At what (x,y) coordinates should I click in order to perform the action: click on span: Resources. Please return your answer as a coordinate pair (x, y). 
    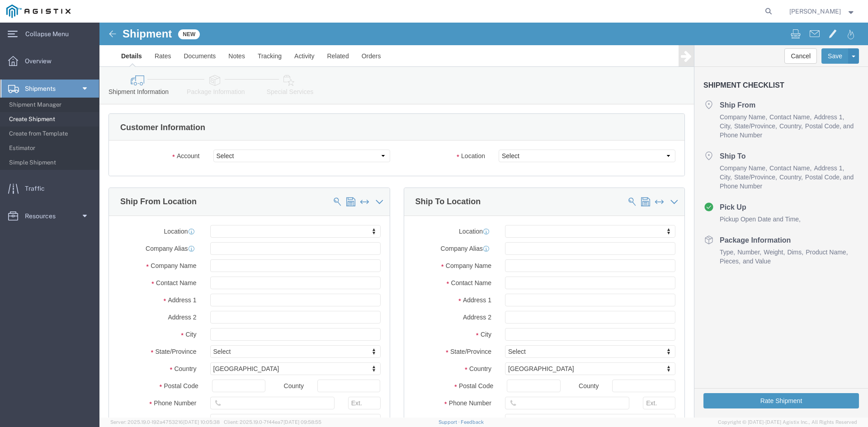
    Looking at the image, I should click on (43, 216).